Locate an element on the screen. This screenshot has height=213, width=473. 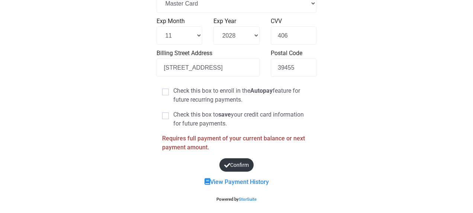
strong: save is located at coordinates (225, 114).